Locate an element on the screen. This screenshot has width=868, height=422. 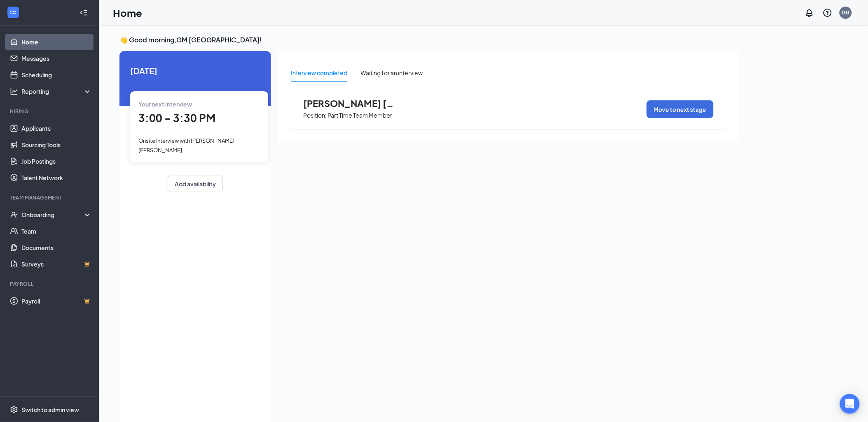
div: GB is located at coordinates (846, 13).